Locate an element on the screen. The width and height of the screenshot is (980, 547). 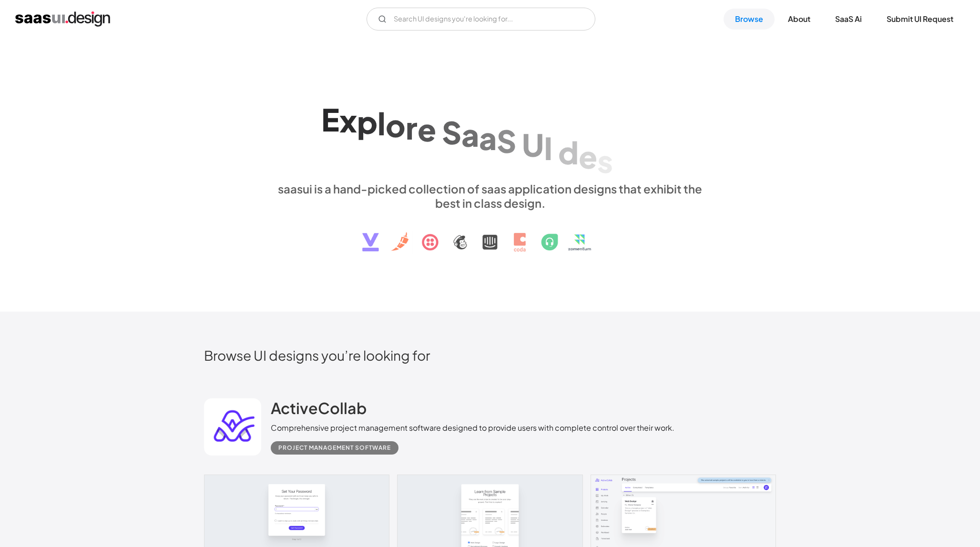
a: ActiveCollab is located at coordinates (318, 411).